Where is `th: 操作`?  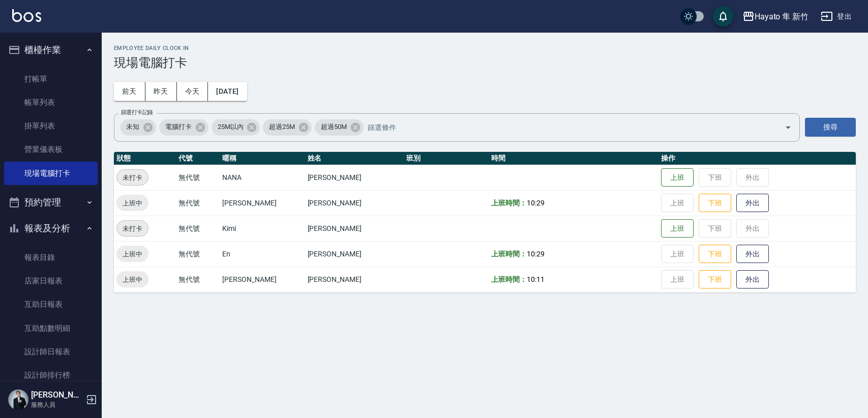
th: 操作 is located at coordinates (757, 158).